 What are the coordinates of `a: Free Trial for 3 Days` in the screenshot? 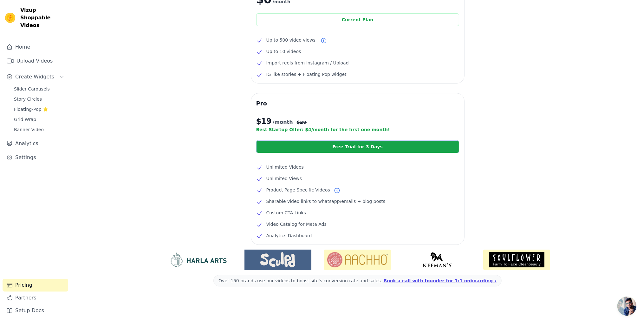 It's located at (358, 146).